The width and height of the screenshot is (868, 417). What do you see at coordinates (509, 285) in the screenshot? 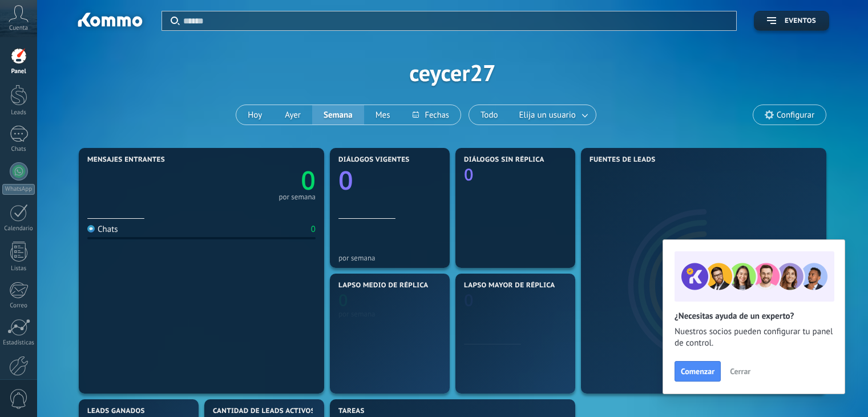
I see `span: Lapso mayor de réplica` at bounding box center [509, 285].